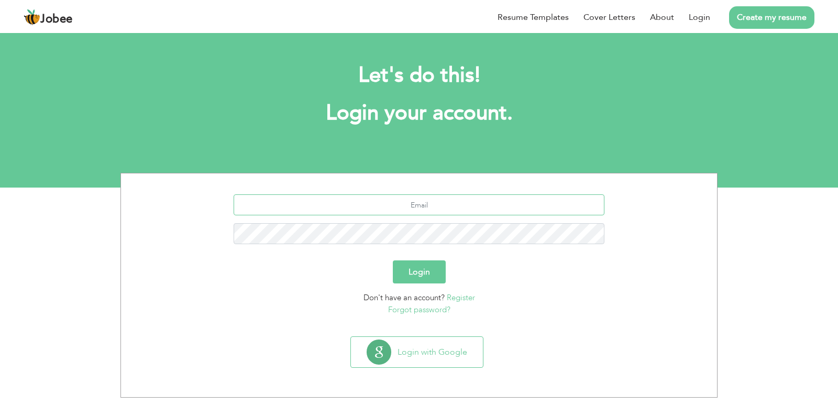 The width and height of the screenshot is (838, 405). I want to click on h2: Let's do this!, so click(419, 75).